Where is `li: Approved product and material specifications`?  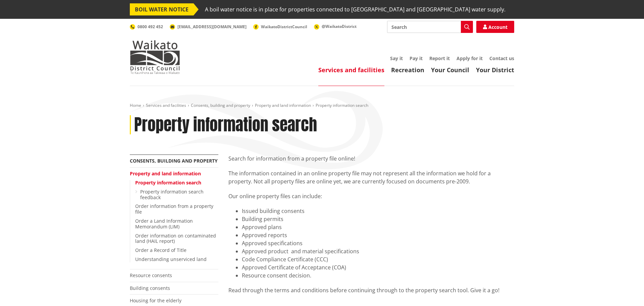 li: Approved product and material specifications is located at coordinates (378, 251).